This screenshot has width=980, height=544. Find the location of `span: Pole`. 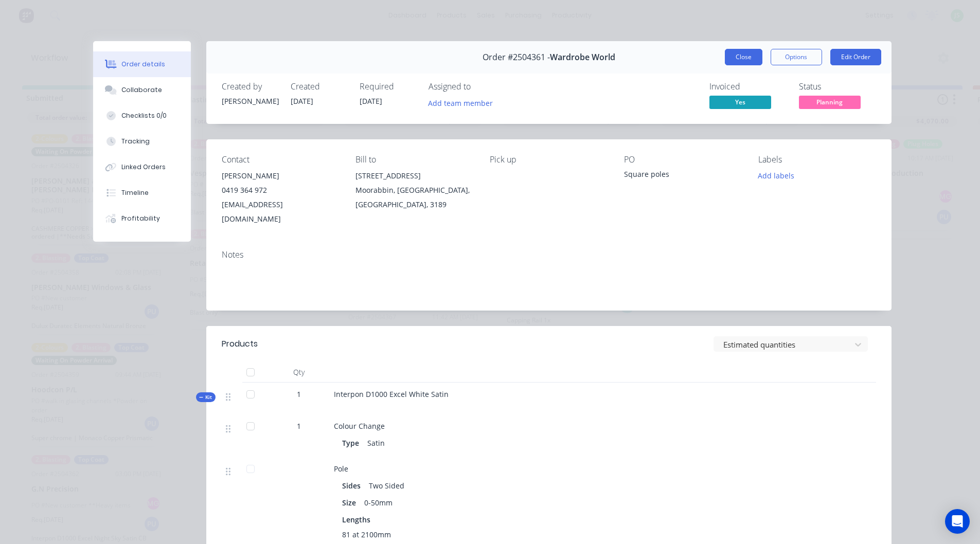

span: Pole is located at coordinates (341, 468).